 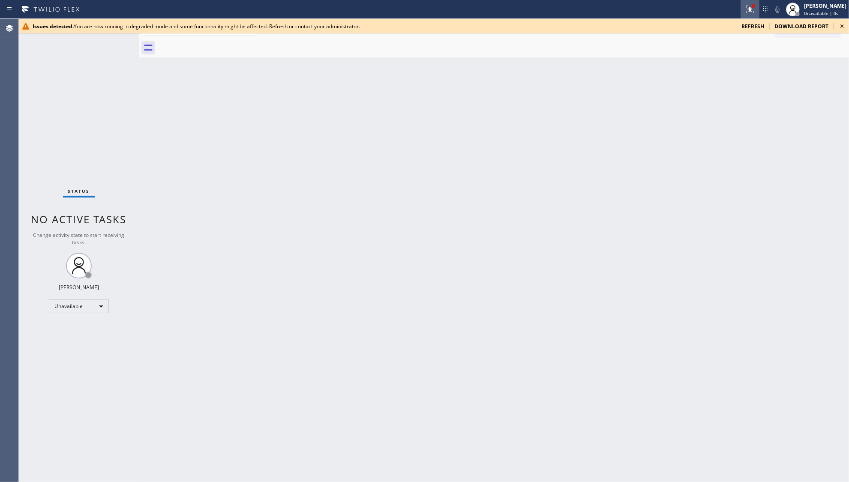 What do you see at coordinates (79, 307) in the screenshot?
I see `div: Unavailable` at bounding box center [79, 307].